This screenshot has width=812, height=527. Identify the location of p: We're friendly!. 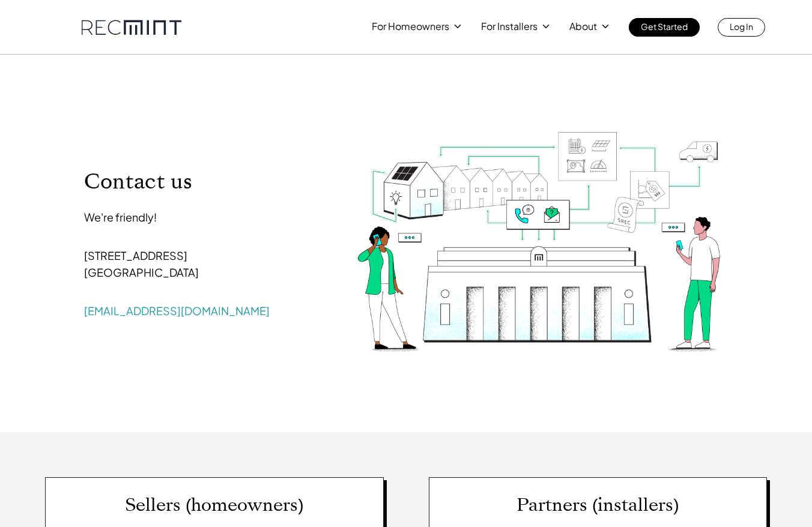
(202, 217).